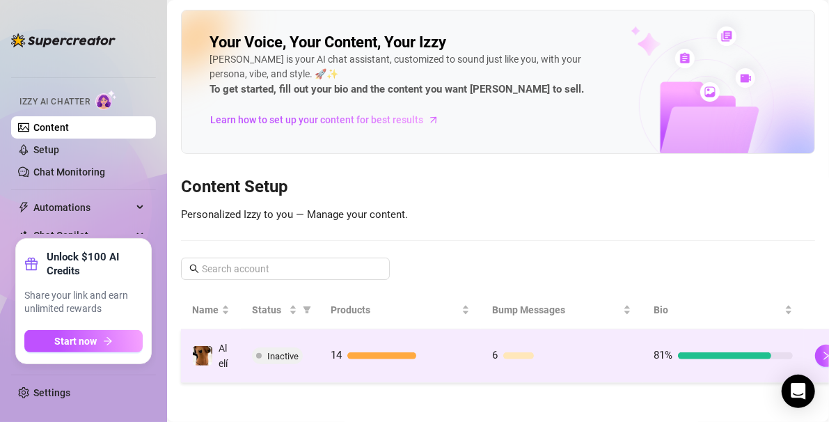 Image resolution: width=829 pixels, height=422 pixels. What do you see at coordinates (69, 172) in the screenshot?
I see `a: Chat Monitoring` at bounding box center [69, 172].